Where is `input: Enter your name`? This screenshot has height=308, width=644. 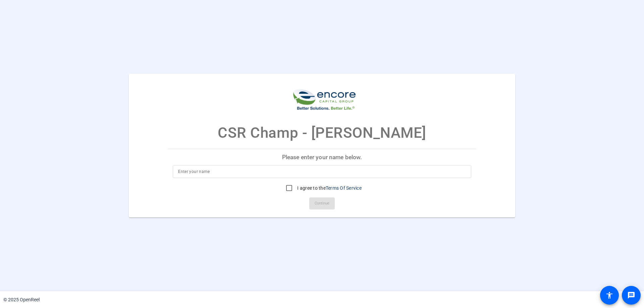
input: Enter your name is located at coordinates (322, 172).